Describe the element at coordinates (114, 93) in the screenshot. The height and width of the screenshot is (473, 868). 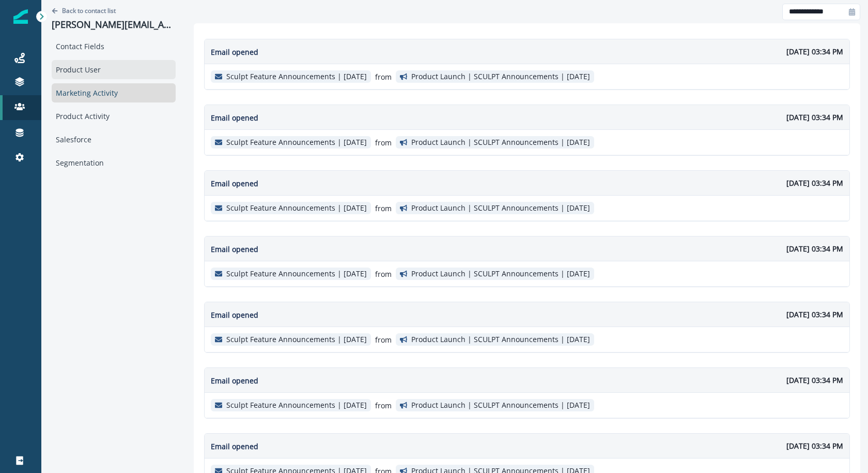
I see `div: Marketing Activity` at that location.